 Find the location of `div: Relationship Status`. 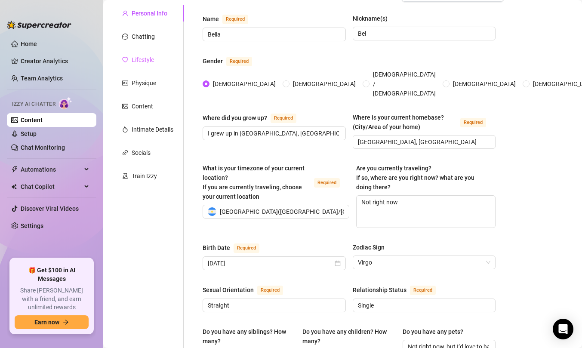

div: Relationship Status is located at coordinates (379, 290).